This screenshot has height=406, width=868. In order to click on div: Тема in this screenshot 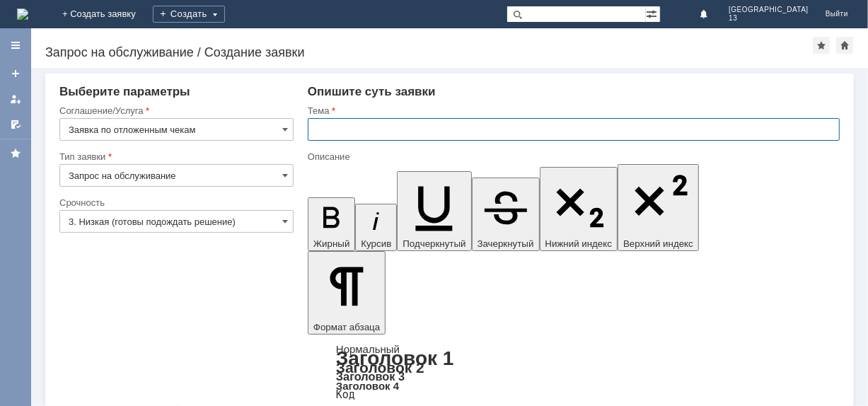, I will do `click(573, 111)`.